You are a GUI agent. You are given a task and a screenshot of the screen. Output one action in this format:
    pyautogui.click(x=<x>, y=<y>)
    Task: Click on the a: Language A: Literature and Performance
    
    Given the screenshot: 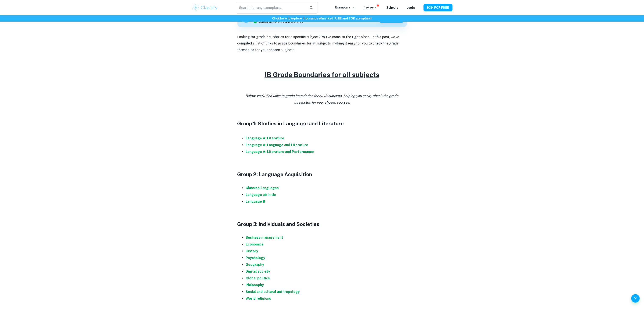 What is the action you would take?
    pyautogui.click(x=280, y=152)
    